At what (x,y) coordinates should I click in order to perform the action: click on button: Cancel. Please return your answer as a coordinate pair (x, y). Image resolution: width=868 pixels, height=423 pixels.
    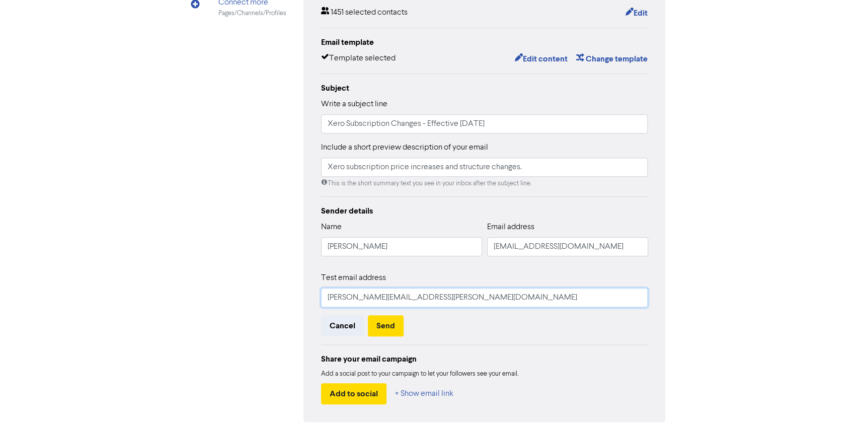
    Looking at the image, I should click on (342, 326).